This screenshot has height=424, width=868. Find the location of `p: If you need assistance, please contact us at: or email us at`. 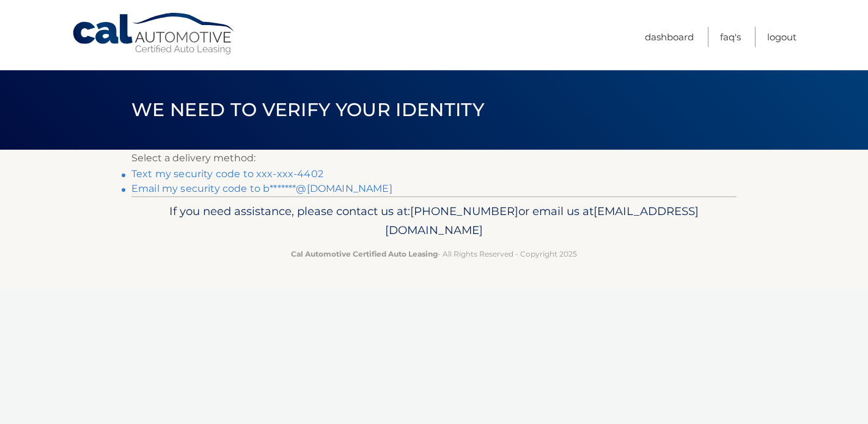

p: If you need assistance, please contact us at: or email us at is located at coordinates (434, 221).